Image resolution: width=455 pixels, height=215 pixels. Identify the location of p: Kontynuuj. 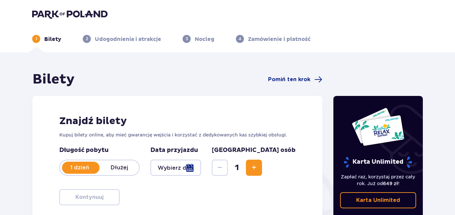
(89, 197).